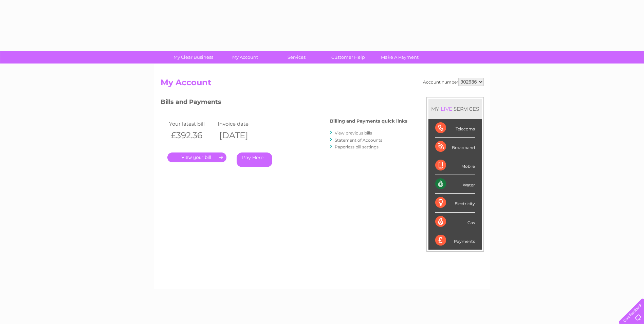 Image resolution: width=644 pixels, height=324 pixels. Describe the element at coordinates (192, 135) in the screenshot. I see `th: £392.36` at that location.